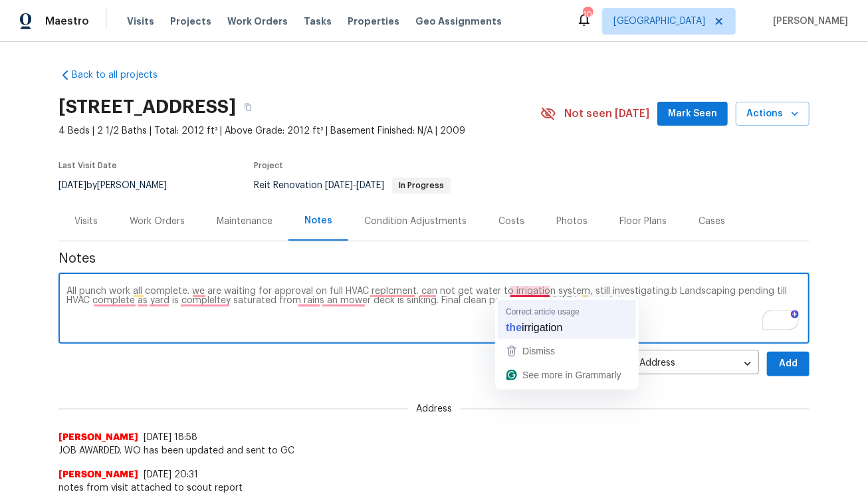 The image size is (868, 494). I want to click on div: 100, so click(588, 14).